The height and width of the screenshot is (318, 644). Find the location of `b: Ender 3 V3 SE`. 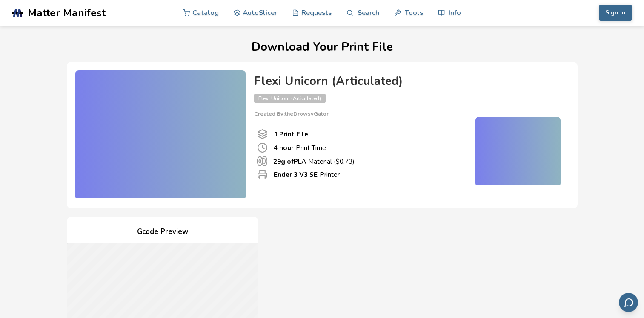

b: Ender 3 V3 SE is located at coordinates (296, 174).